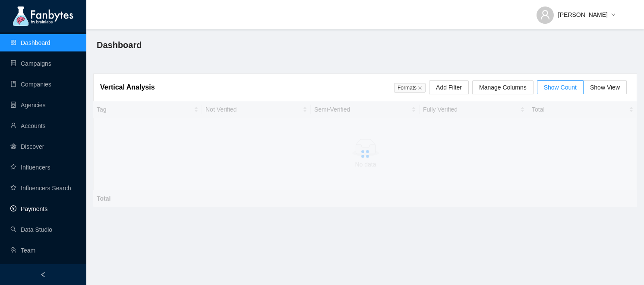 This screenshot has width=644, height=285. Describe the element at coordinates (503, 87) in the screenshot. I see `span: Manage Columns` at that location.